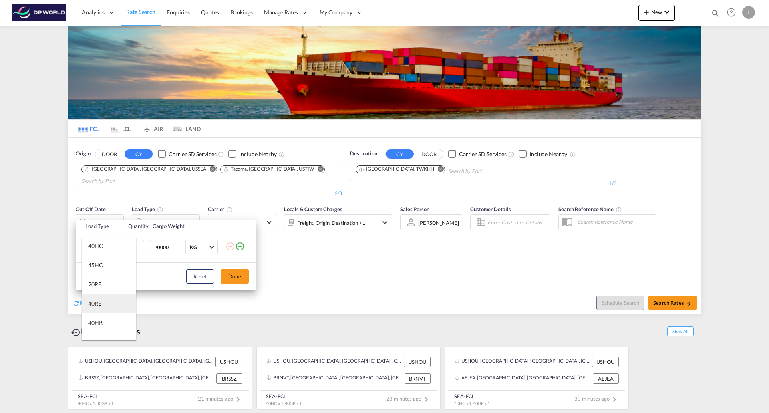 The height and width of the screenshot is (413, 769). Describe the element at coordinates (95, 265) in the screenshot. I see `div: 45HC` at that location.